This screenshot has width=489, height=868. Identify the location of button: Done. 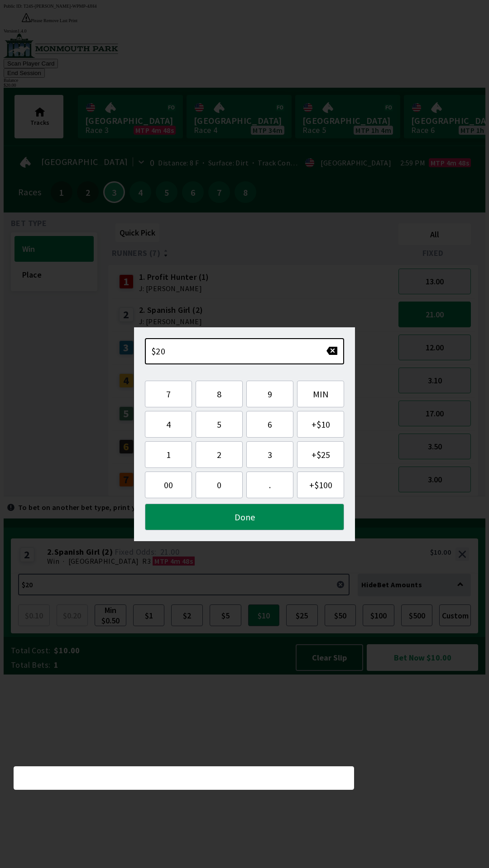
(244, 517).